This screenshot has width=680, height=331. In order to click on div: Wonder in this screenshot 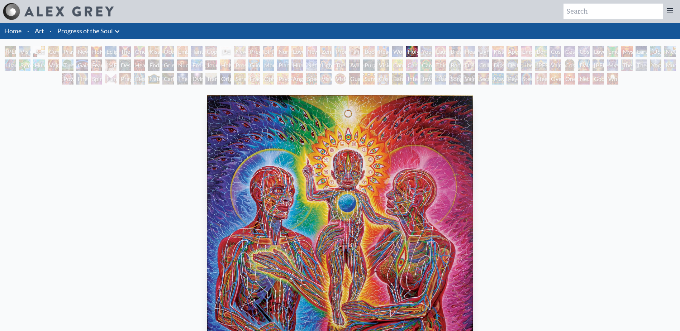, I will do `click(398, 52)`.